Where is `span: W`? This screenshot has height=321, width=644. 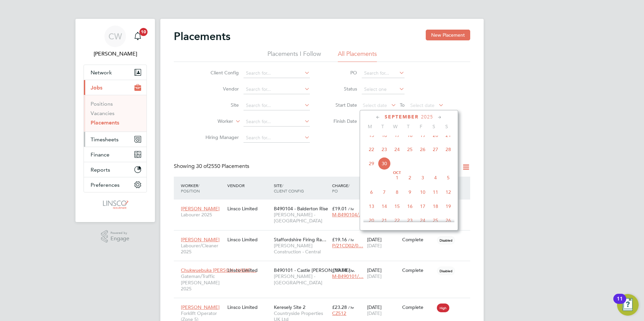 span: W is located at coordinates (395, 127).